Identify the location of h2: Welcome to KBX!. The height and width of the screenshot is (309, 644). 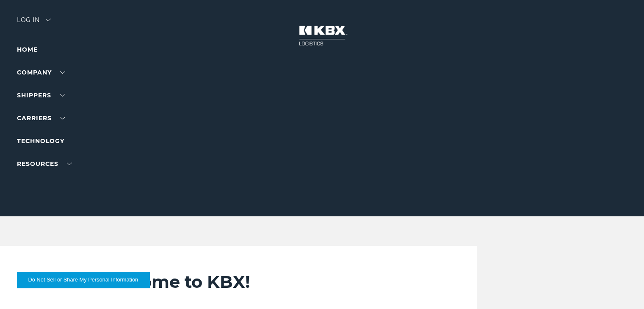
(269, 282).